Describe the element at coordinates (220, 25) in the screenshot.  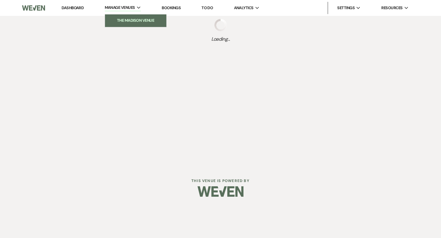
I see `img: loading spinner` at that location.